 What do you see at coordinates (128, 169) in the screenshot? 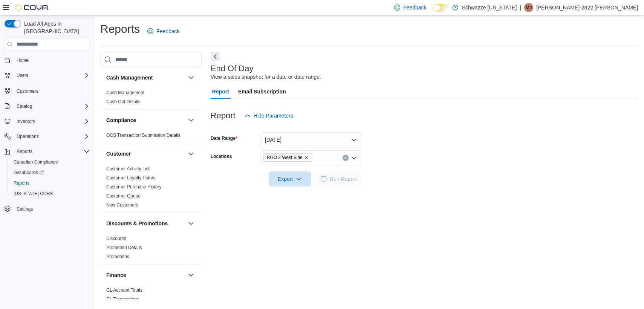
I see `a: Customer Activity List` at bounding box center [128, 169].